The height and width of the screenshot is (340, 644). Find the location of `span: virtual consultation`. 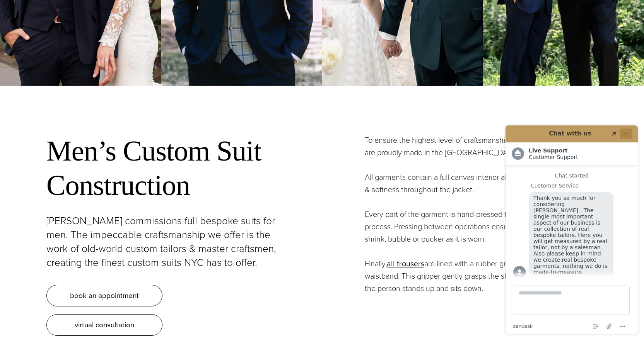

span: virtual consultation is located at coordinates (104, 325).